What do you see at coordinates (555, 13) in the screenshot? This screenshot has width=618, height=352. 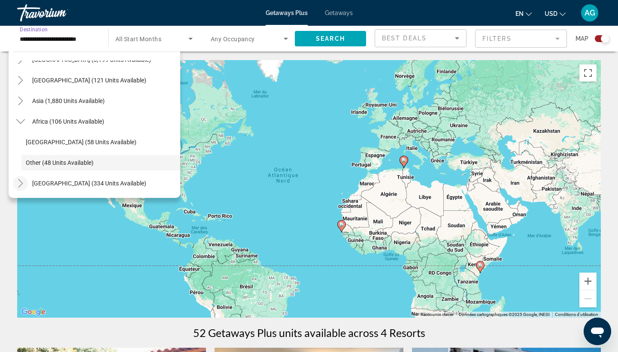 I see `button: Change currency` at bounding box center [555, 13].